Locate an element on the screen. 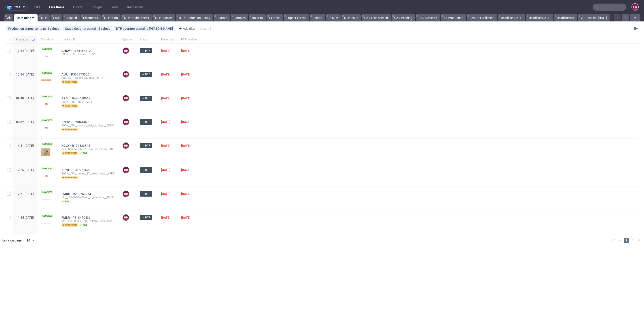  div: ttm__x50__golden_sky_retail_ltd__ALFJ is located at coordinates (88, 78).